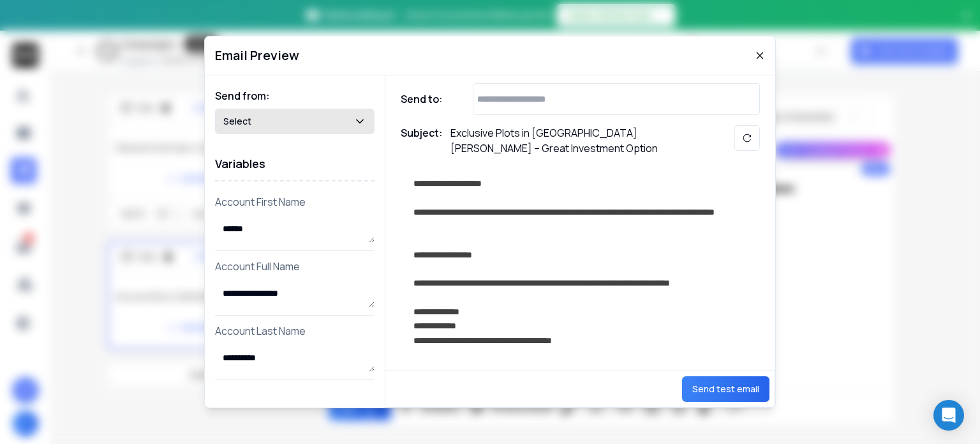  I want to click on h1: Send from:, so click(295, 96).